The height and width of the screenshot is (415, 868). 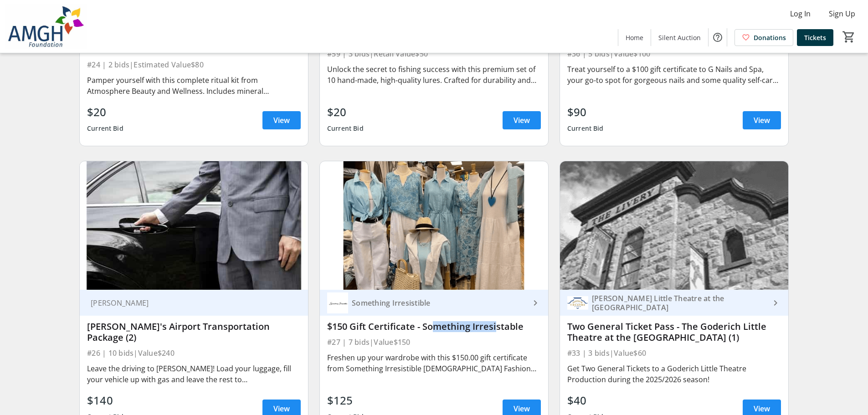 What do you see at coordinates (673, 225) in the screenshot?
I see `img: Two General Ticket Pass - The Goderich Little Theatre at the Livery (1)` at bounding box center [673, 225].